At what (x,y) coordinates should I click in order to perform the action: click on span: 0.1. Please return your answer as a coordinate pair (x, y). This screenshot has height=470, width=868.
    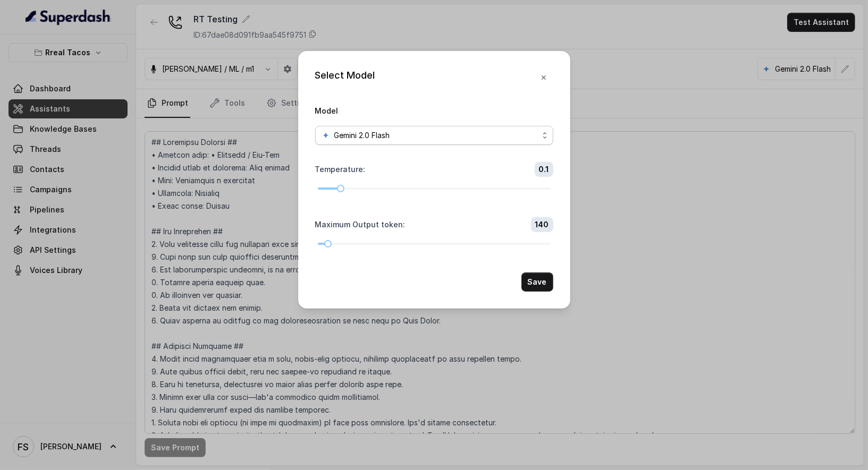
    Looking at the image, I should click on (543, 169).